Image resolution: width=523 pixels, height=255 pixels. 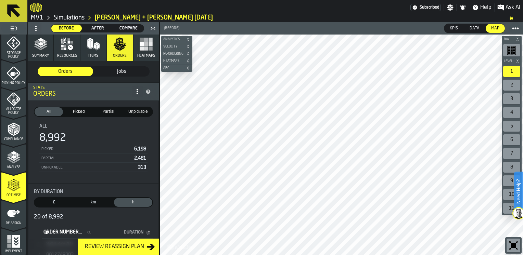 I want to click on a: link-to-/wh/i/3ccf57d1-1e0c-4a81-a3bb-c2011c5f0d50/simulations/6a8a1933-157d-4ac2-a1e9-8b80309162f0, so click(x=154, y=18).